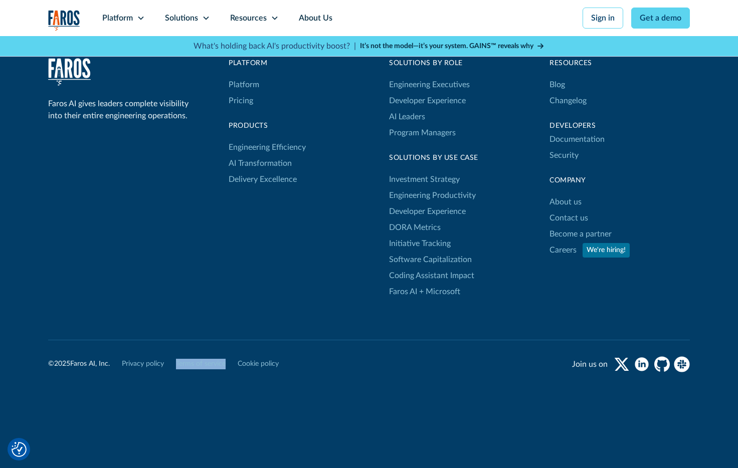 The width and height of the screenshot is (738, 468). What do you see at coordinates (619, 180) in the screenshot?
I see `div: Company` at bounding box center [619, 180].